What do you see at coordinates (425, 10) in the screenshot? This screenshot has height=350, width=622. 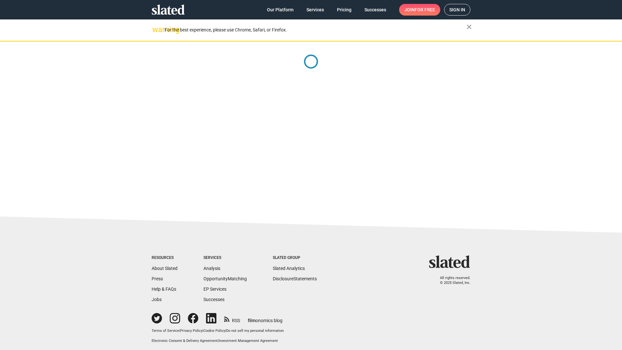 I see `span: for free` at bounding box center [425, 10].